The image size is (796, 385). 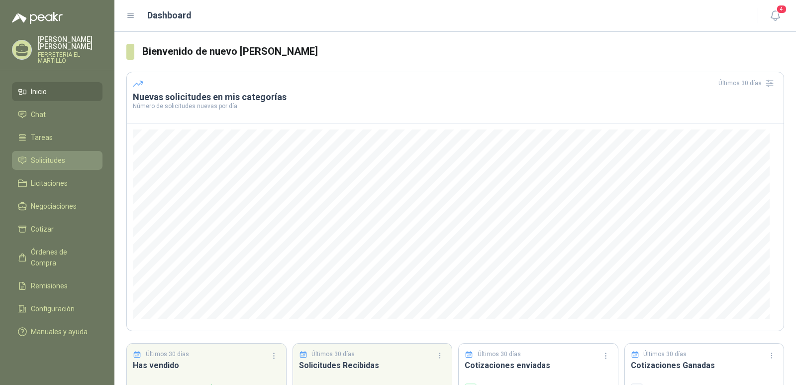 What do you see at coordinates (48, 160) in the screenshot?
I see `span: Solicitudes` at bounding box center [48, 160].